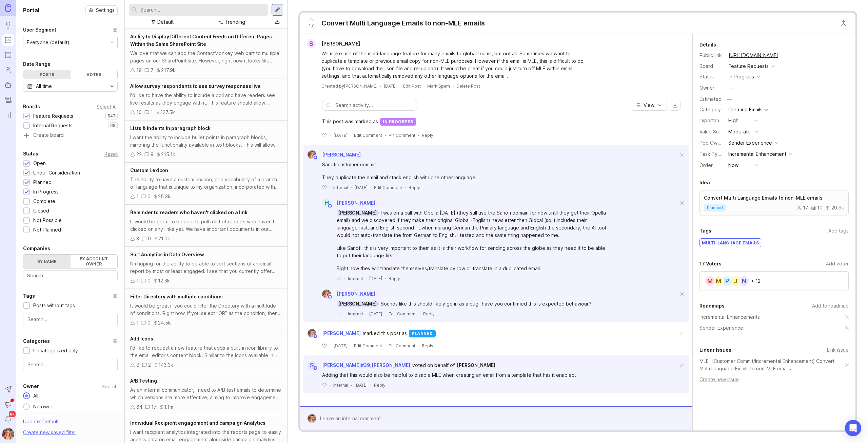 This screenshot has width=868, height=443. I want to click on div: 22, so click(139, 154).